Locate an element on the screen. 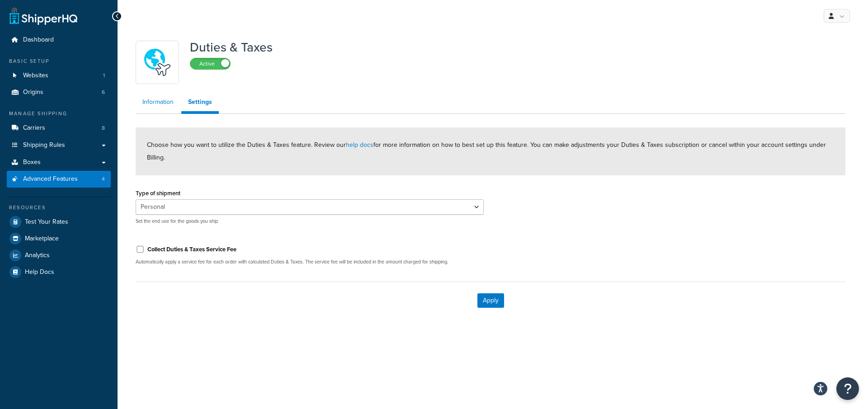  span: 8 is located at coordinates (103, 128).